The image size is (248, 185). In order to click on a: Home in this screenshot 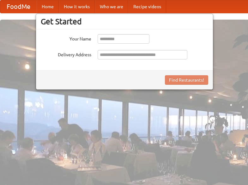, I will do `click(48, 7)`.